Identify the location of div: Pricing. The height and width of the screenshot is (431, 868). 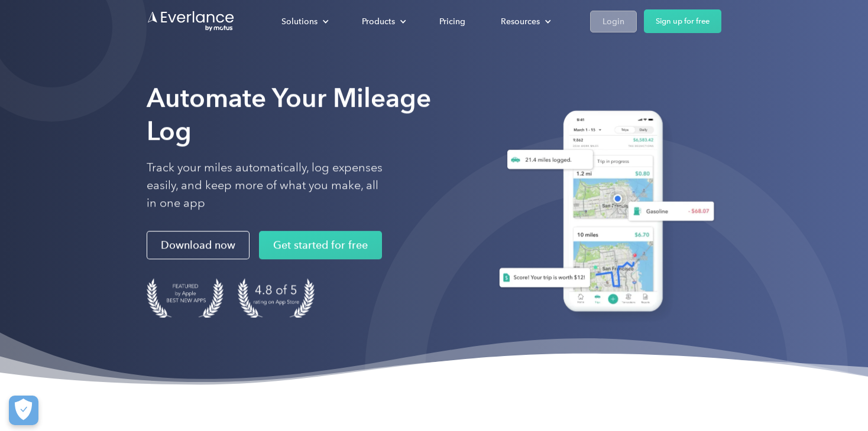
(453, 21).